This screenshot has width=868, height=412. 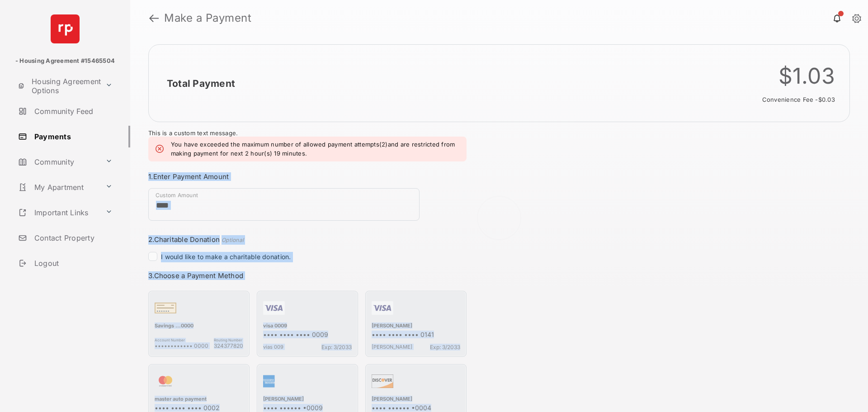 I want to click on img: svg+xml;base64,PHN2ZyB4bWxucz0iaHR0cDovL3d3dy53My5vcmcvMjAwMC9zdmciIHdpZHRoPSI2NCIgaGVpZ2h0PSI2NC..., so click(x=65, y=29).